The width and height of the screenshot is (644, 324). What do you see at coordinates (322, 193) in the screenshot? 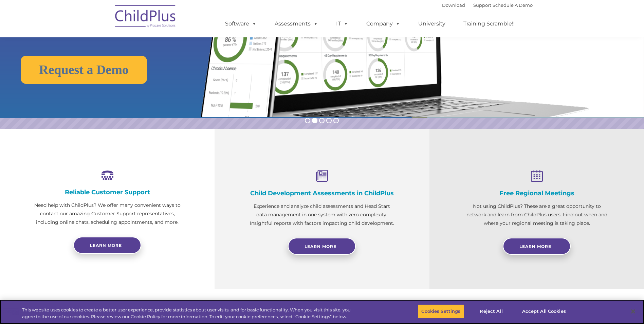
I see `h4: Child Development Assessments in ChildPlus` at bounding box center [322, 193].